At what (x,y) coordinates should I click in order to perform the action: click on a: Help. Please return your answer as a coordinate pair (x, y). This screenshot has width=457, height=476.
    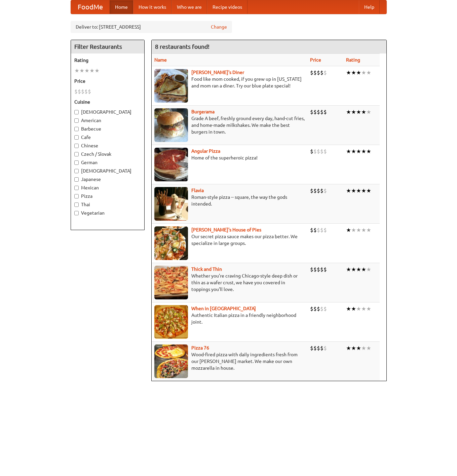
    Looking at the image, I should click on (369, 7).